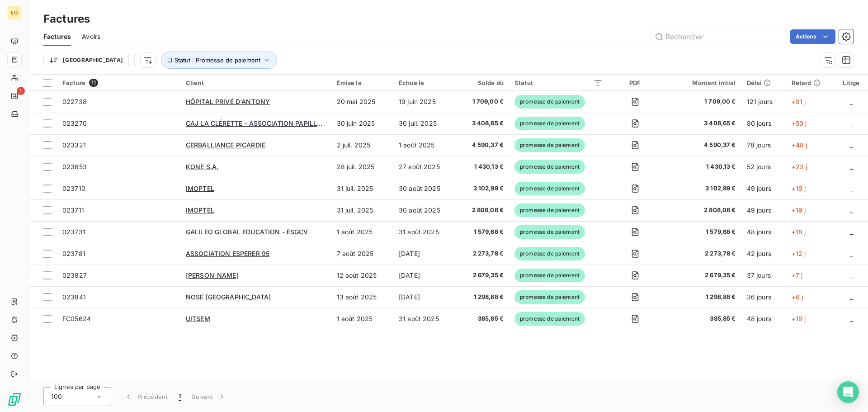  Describe the element at coordinates (635, 83) in the screenshot. I see `div: PDF` at that location.